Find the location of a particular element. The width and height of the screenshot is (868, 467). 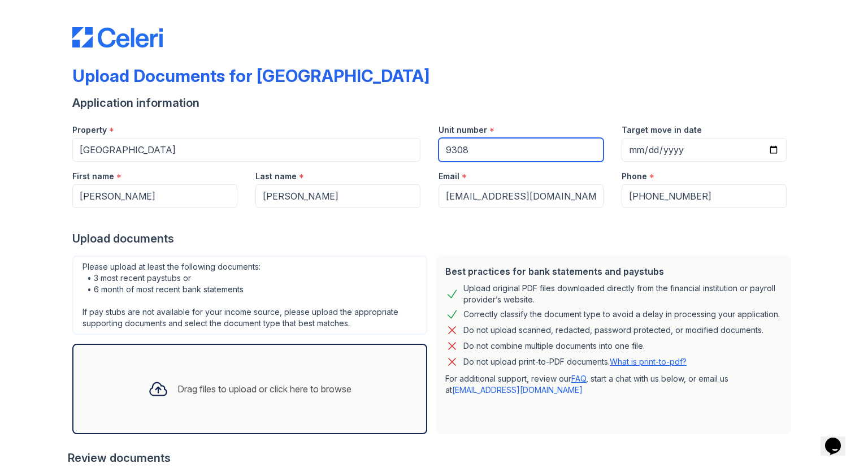

label: First name is located at coordinates (94, 176).